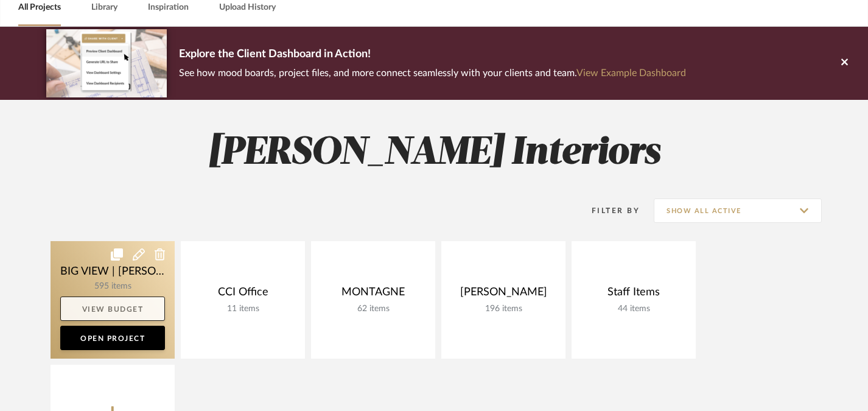  Describe the element at coordinates (107, 63) in the screenshot. I see `img: d5d033c5-7b12-40c2-a960-1ecee1989c38.png` at that location.